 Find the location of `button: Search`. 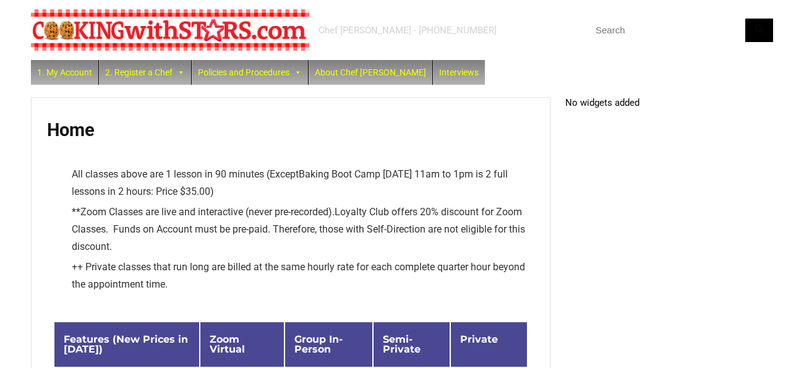

button: Search is located at coordinates (759, 30).